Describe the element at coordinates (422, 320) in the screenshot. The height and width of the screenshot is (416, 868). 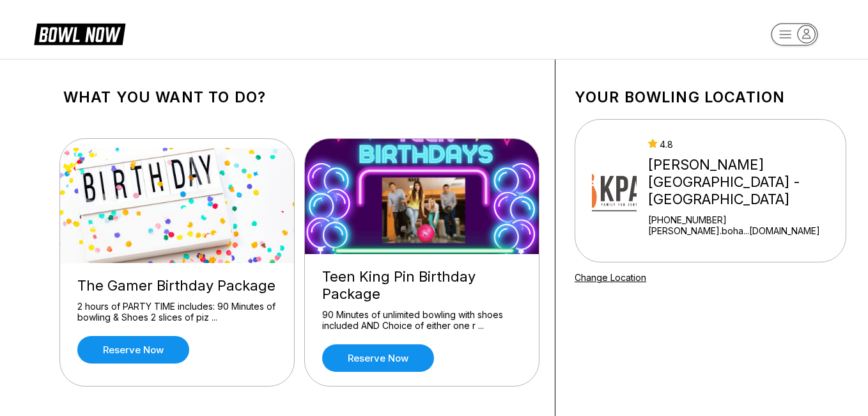
I see `div: 90 Minutes of unlimited bowling with shoes included AND Choice of either one r ...` at that location.